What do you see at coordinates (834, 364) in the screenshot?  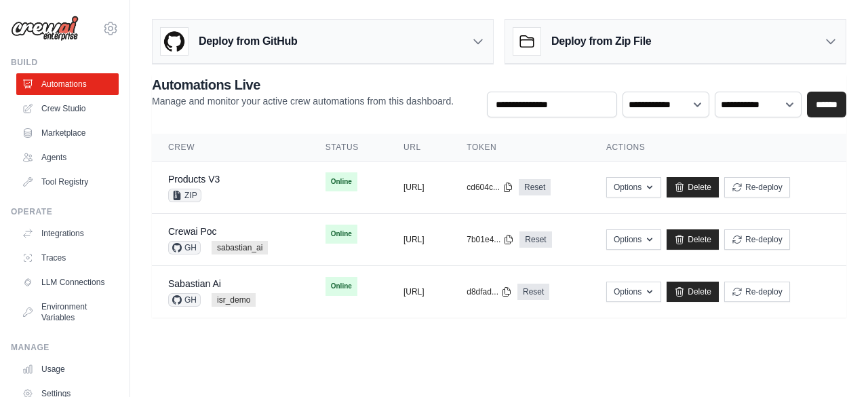 I see `div: Chat Widget` at bounding box center [834, 364].